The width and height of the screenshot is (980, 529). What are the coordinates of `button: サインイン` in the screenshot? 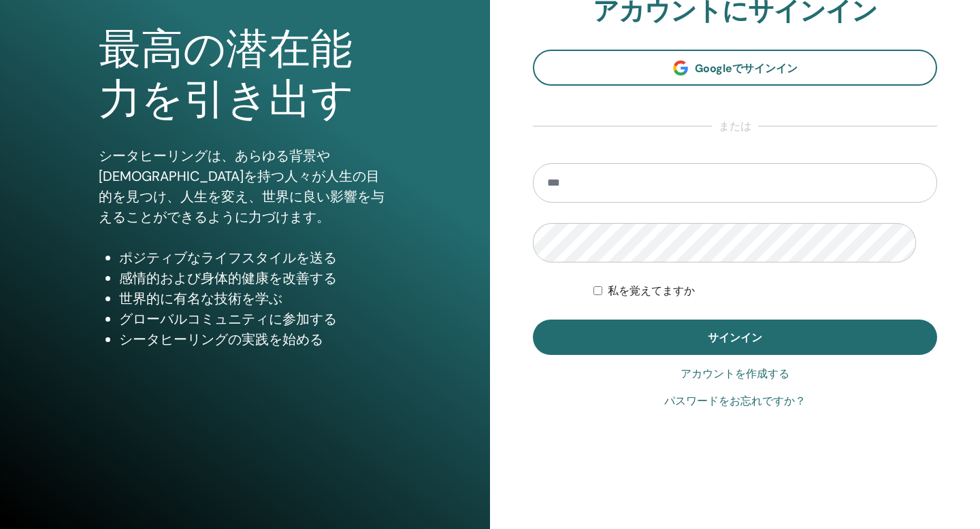 It's located at (735, 337).